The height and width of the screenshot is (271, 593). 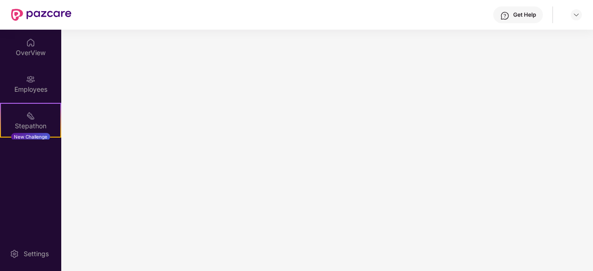 I want to click on img: svg+xml;base64,PHN2ZyBpZD0iRHJvcGRvd24tMzJ4MzIiIHhtbG5zPSJodHRwOi8vd3d3LnczLm9yZy8yMDAwL3N2ZyIgd2..., so click(x=576, y=15).